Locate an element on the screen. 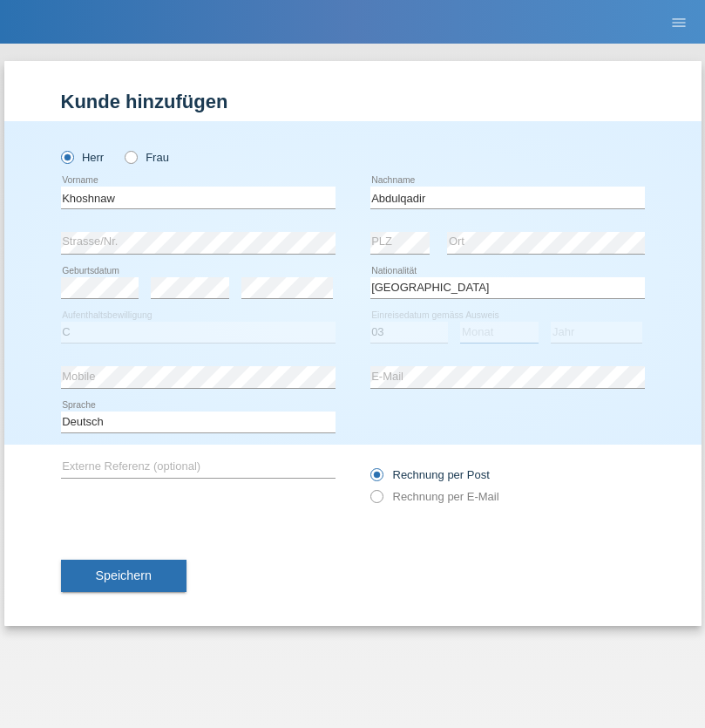  input: Rechnung per E-Mail is located at coordinates (376, 500).